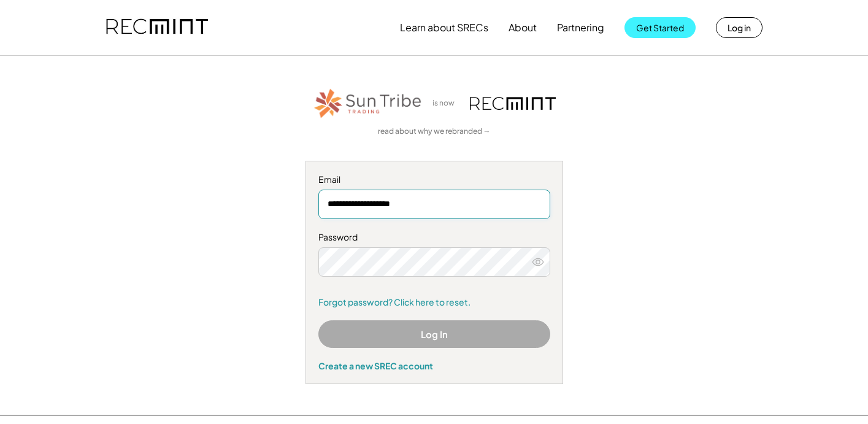  I want to click on button: Partnering, so click(580, 27).